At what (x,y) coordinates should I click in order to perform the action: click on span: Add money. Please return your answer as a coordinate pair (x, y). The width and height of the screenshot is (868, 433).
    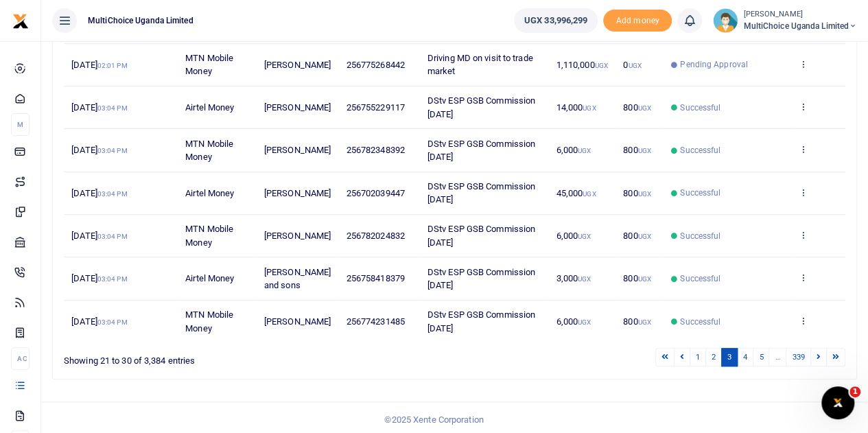
    Looking at the image, I should click on (638, 21).